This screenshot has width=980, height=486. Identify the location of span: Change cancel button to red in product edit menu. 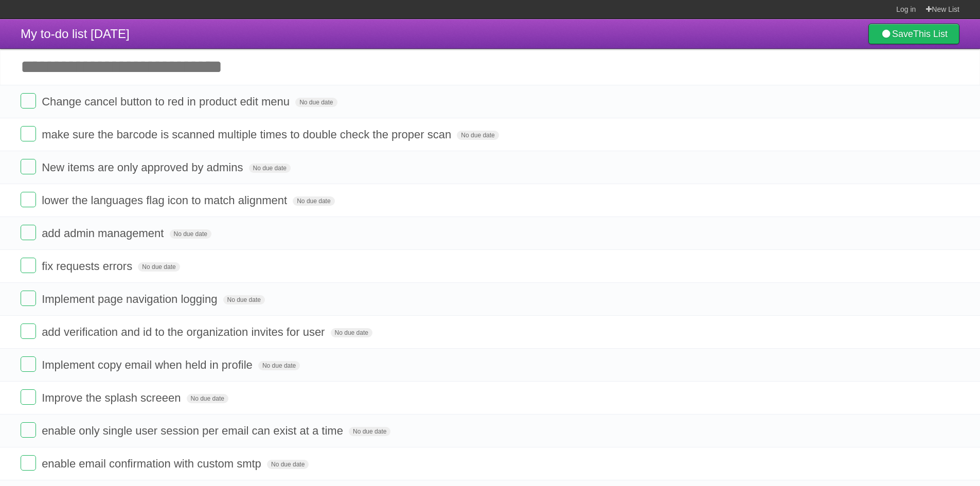
(167, 101).